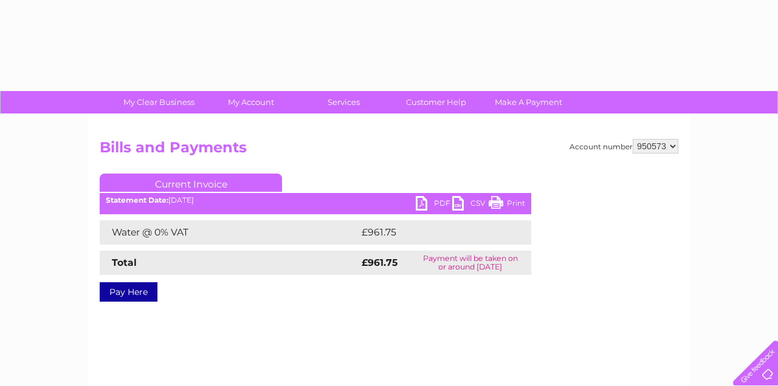 This screenshot has width=778, height=386. Describe the element at coordinates (191, 183) in the screenshot. I see `a: Current Invoice` at that location.